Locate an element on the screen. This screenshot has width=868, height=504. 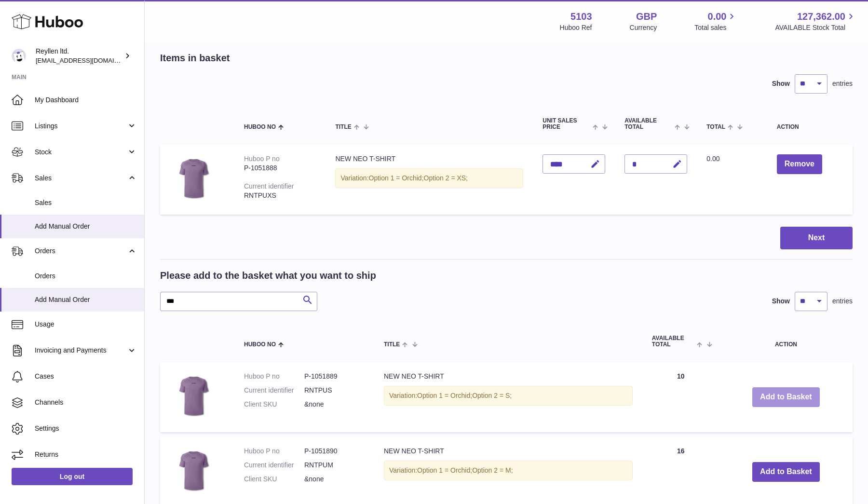
button: Next is located at coordinates (817, 238).